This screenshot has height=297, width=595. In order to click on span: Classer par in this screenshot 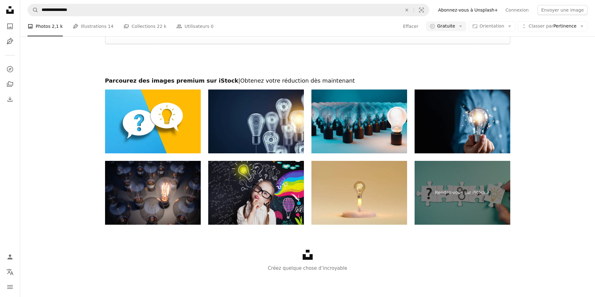, I will do `click(541, 26)`.